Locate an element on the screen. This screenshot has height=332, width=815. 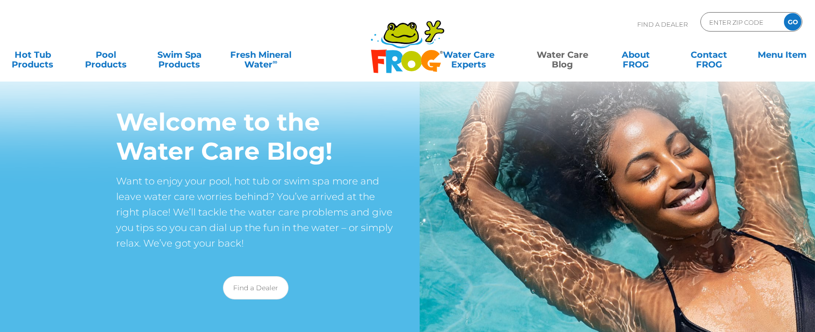
a: Swim SpaProducts is located at coordinates (179, 55).